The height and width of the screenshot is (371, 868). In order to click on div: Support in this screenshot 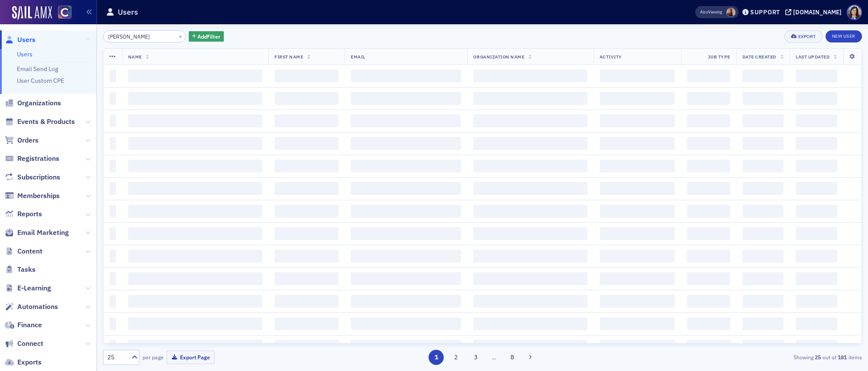, I will do `click(765, 12)`.